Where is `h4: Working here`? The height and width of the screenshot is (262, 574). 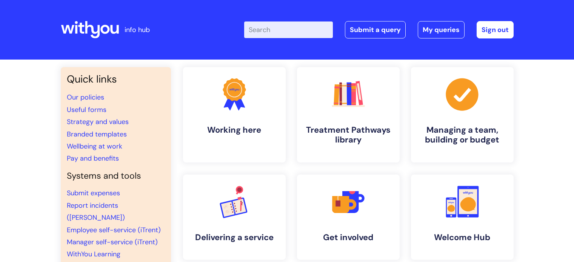 h4: Working here is located at coordinates (234, 130).